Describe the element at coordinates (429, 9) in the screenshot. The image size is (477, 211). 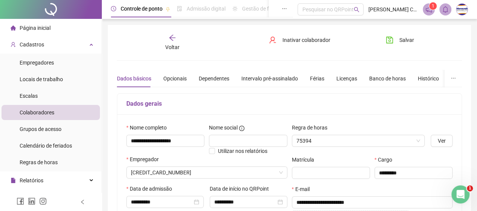
I see `span: notification` at that location.